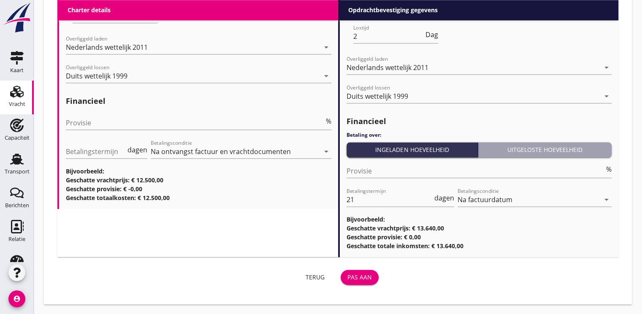 The height and width of the screenshot is (314, 642). What do you see at coordinates (359, 277) in the screenshot?
I see `button: Pas aan` at bounding box center [359, 277].